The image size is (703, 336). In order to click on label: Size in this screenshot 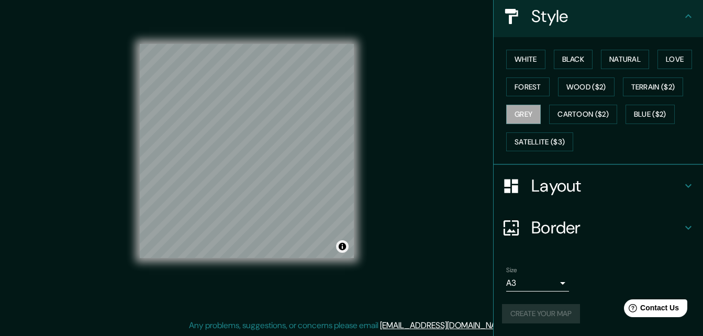, I will do `click(512, 270)`.